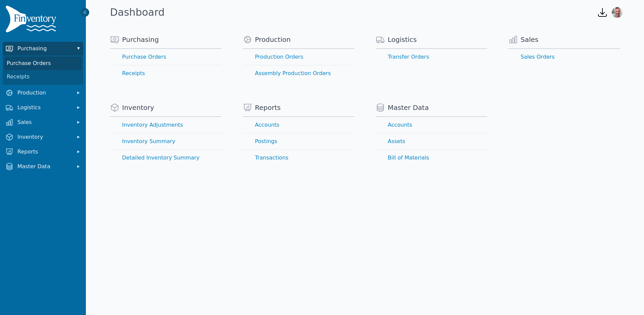 This screenshot has height=315, width=644. Describe the element at coordinates (137, 13) in the screenshot. I see `h1: Dashboard` at that location.